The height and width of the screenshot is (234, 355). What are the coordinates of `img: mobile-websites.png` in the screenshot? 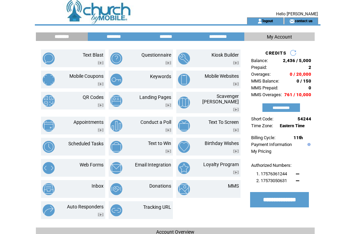 It's located at (184, 80).